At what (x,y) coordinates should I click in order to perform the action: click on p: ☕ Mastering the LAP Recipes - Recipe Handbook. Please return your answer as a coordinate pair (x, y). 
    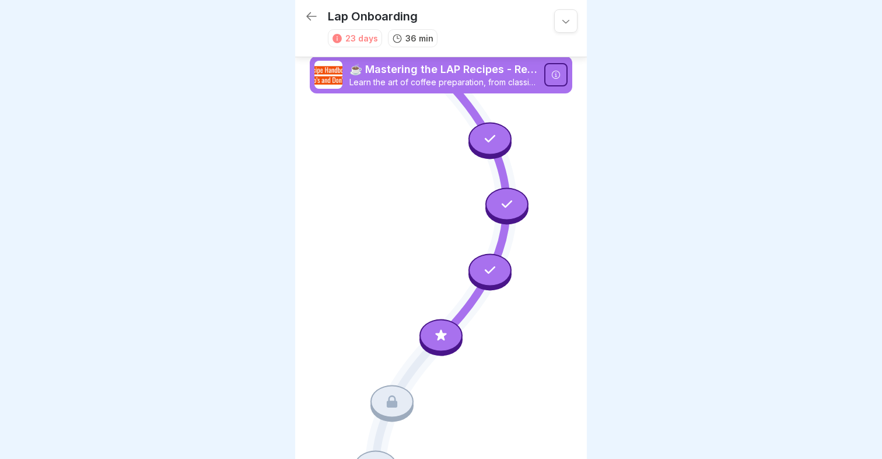
    Looking at the image, I should click on (444, 69).